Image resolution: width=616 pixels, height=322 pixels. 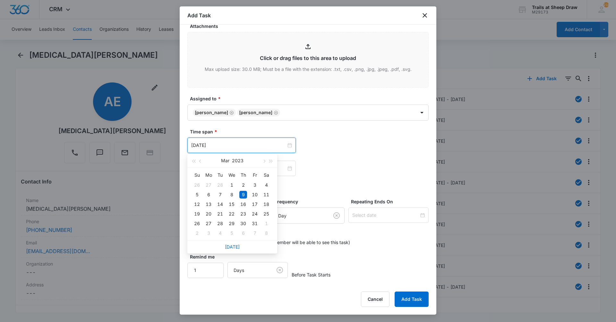 I want to click on div: 20, so click(x=209, y=214).